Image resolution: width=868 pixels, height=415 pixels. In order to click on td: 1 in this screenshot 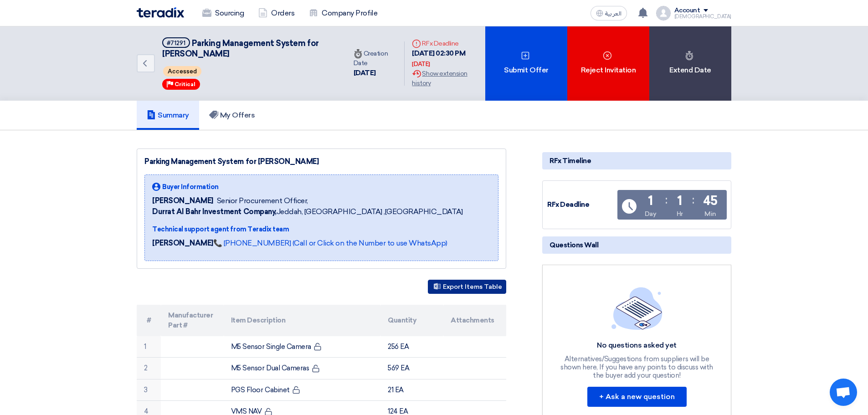, I will do `click(149, 347)`.